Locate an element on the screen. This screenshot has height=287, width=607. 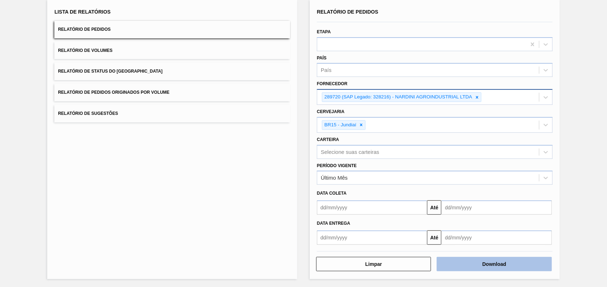
span: Relatório de Volumes is located at coordinates (85, 50).